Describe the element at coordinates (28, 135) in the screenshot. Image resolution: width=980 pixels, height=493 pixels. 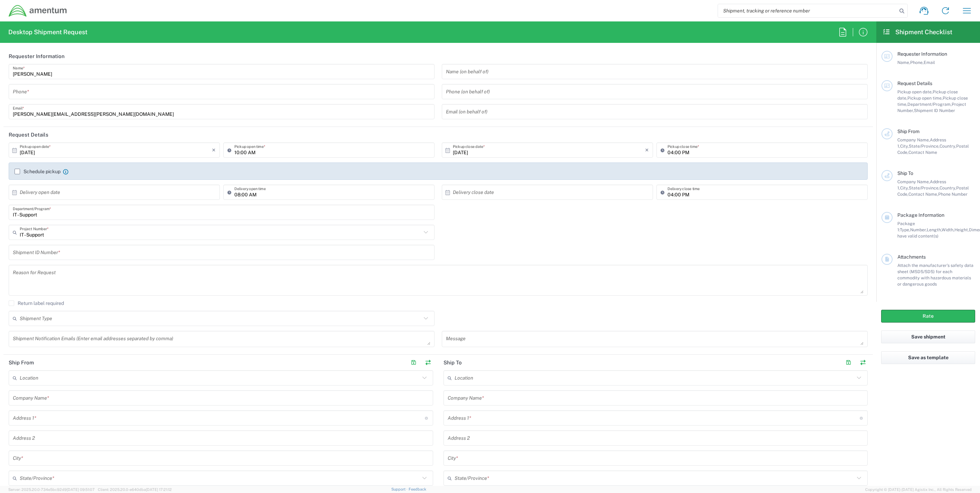
I see `h2: Request Details` at that location.